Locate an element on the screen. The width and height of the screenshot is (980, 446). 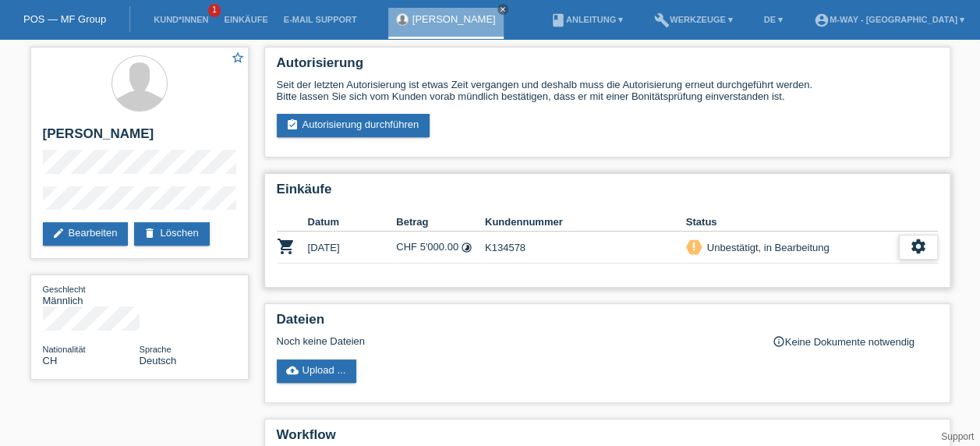
i: account_circle is located at coordinates (822, 21).